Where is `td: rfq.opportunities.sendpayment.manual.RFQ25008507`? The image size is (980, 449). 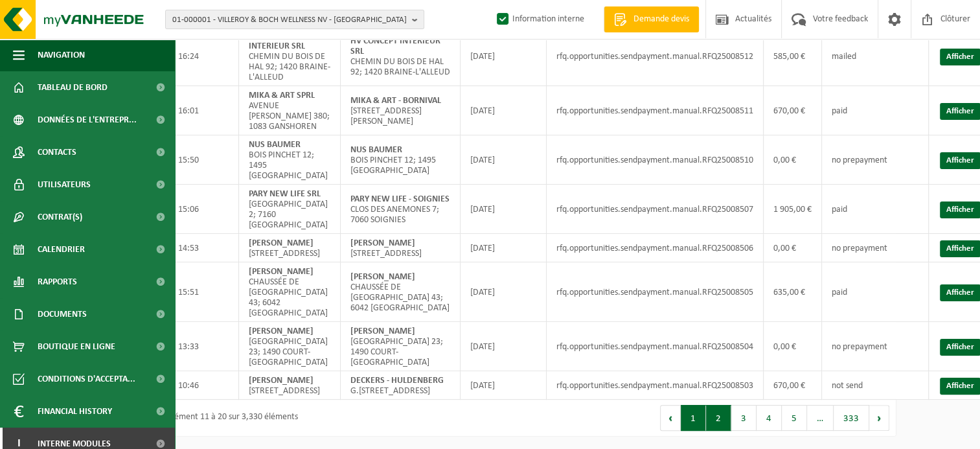 td: rfq.opportunities.sendpayment.manual.RFQ25008507 is located at coordinates (655, 209).